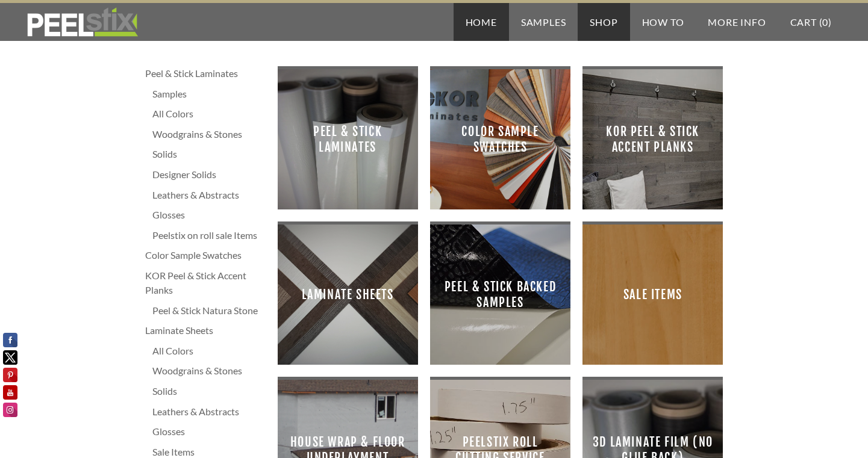  What do you see at coordinates (206, 255) in the screenshot?
I see `div: Color Sample Swatches` at bounding box center [206, 255].